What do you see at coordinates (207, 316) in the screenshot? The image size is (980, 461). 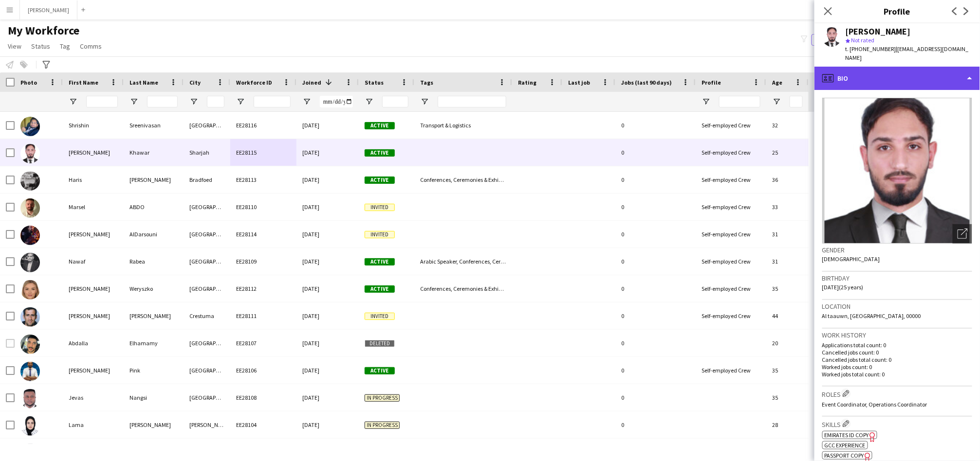 I see `div: Crestuma` at bounding box center [207, 316].